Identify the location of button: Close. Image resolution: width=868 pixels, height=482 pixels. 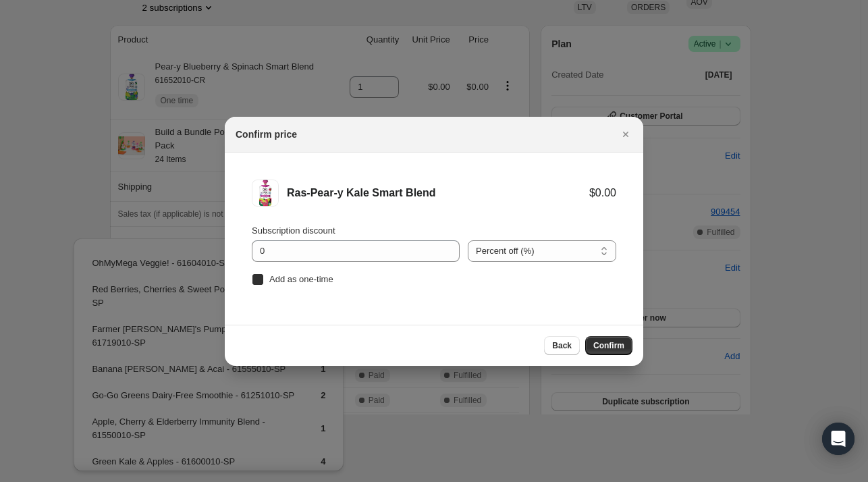
(626, 134).